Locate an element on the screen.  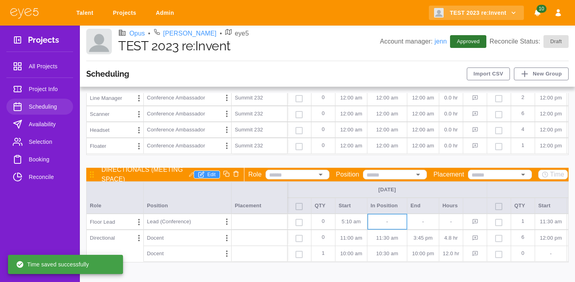
div: Time saved successfully is located at coordinates (52, 264).